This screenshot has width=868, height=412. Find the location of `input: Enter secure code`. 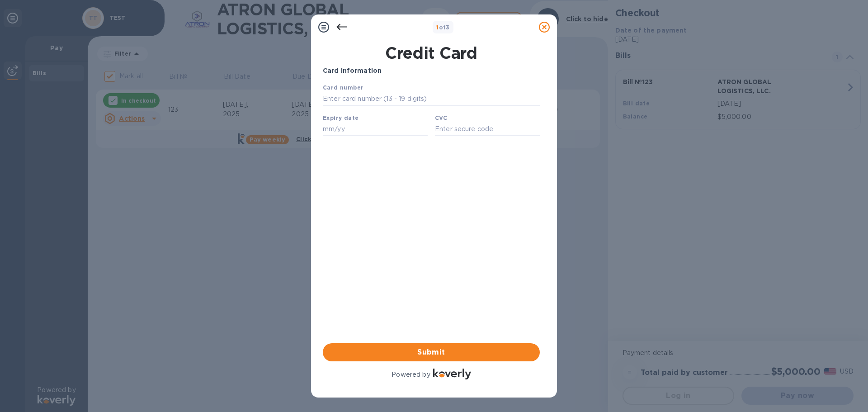

input: Enter secure code is located at coordinates (165, 46).